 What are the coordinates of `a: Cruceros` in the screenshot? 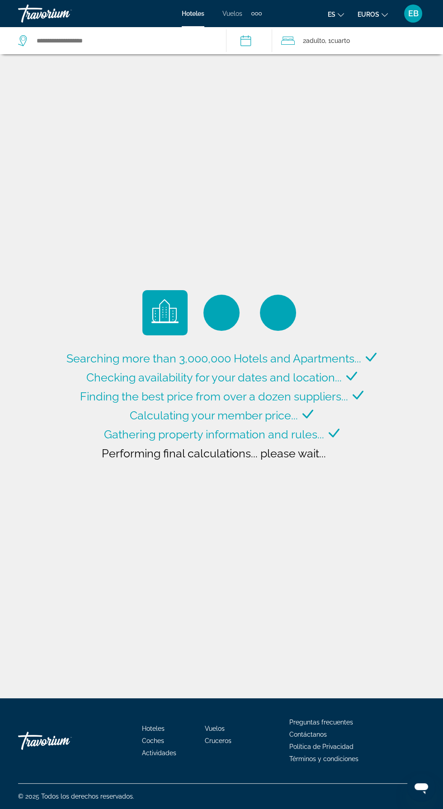 It's located at (218, 741).